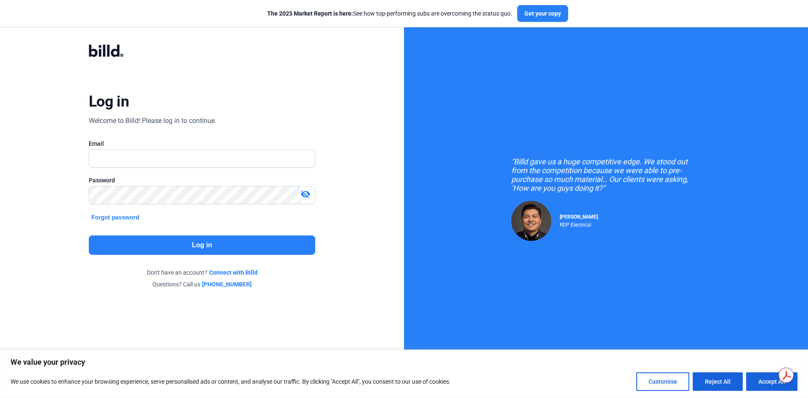 This screenshot has width=808, height=398. What do you see at coordinates (390, 13) in the screenshot?
I see `div: See how top-performing subs are overcoming the status quo.` at bounding box center [390, 13].